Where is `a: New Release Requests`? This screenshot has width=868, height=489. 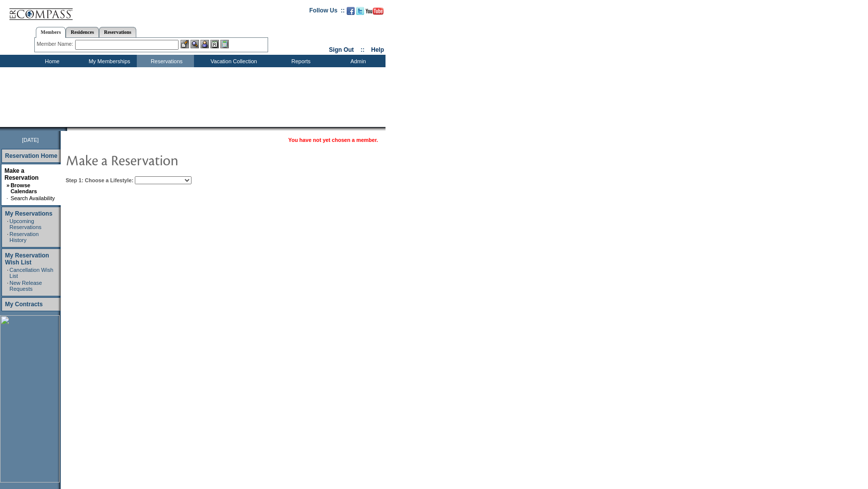 a: New Release Requests is located at coordinates (26, 286).